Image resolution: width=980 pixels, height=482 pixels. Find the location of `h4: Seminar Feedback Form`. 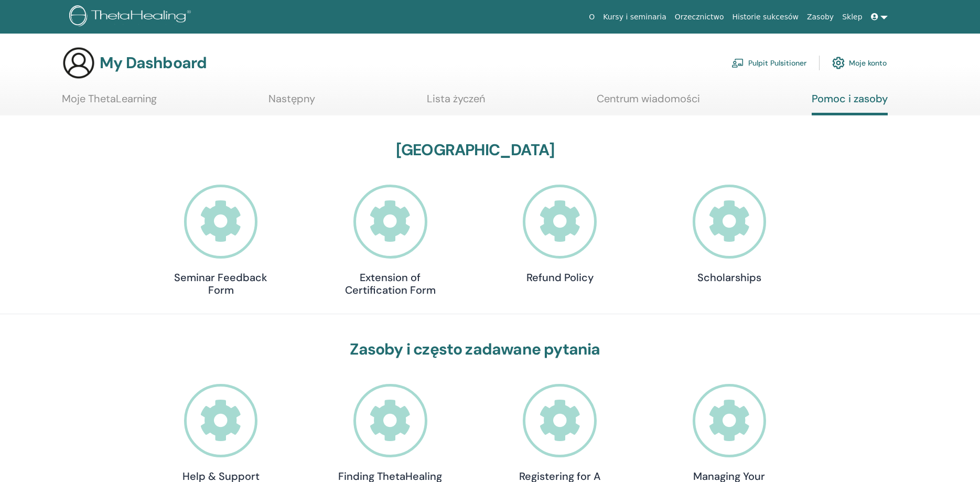

h4: Seminar Feedback Form is located at coordinates (221, 283).